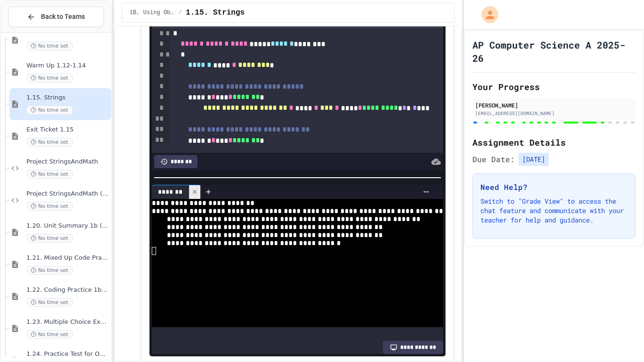  What do you see at coordinates (68, 161) in the screenshot?
I see `span: Project StringsAndMath` at bounding box center [68, 161].